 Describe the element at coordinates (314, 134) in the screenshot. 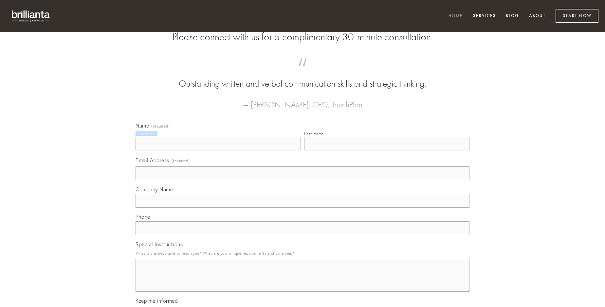

I see `div: Last Name` at that location.